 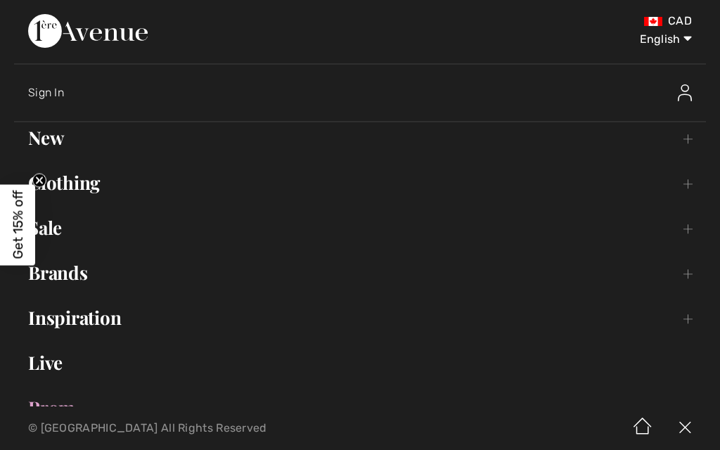 What do you see at coordinates (360, 228) in the screenshot?
I see `a: Sale` at bounding box center [360, 228].